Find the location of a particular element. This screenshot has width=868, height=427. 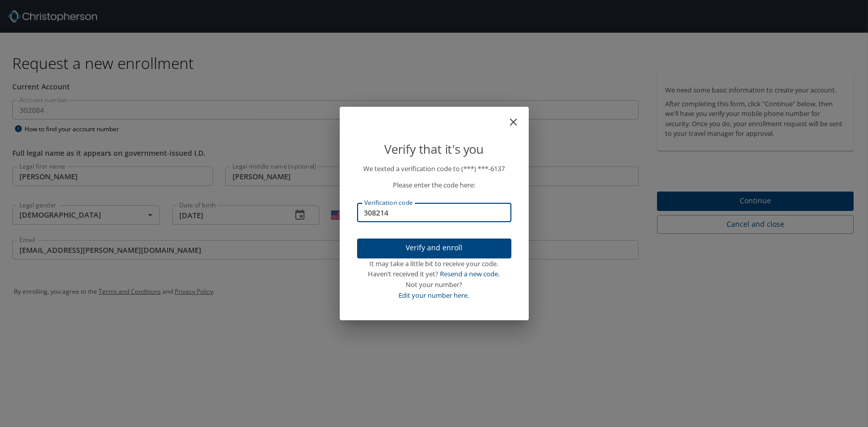

a: Edit your number here. is located at coordinates (434, 295).